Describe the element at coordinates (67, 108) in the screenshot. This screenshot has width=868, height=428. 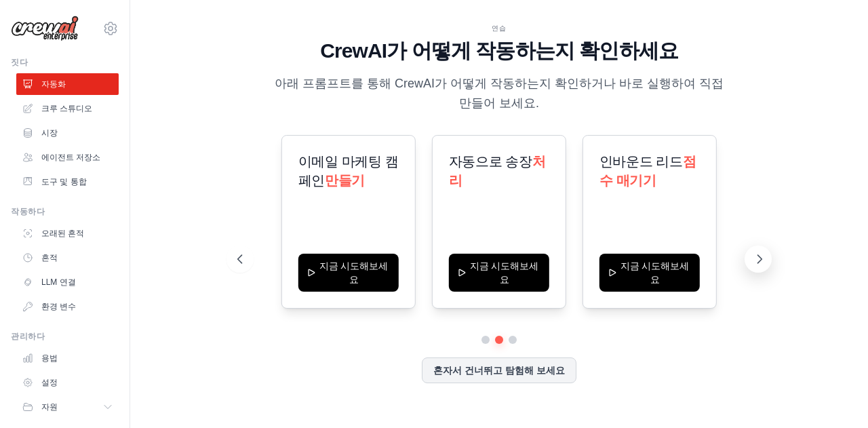
I see `a: 크루 스튜디오` at that location.